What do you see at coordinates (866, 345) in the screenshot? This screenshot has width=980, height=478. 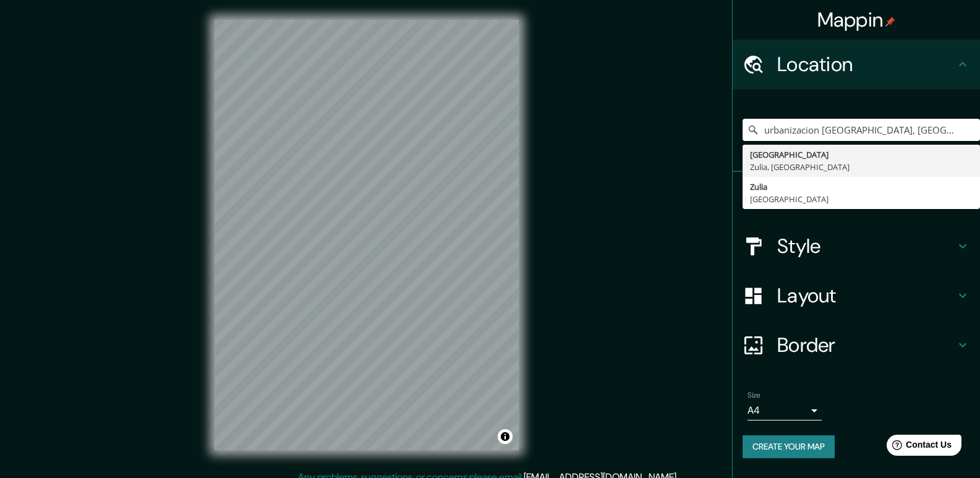 I see `h4: Border` at bounding box center [866, 345].